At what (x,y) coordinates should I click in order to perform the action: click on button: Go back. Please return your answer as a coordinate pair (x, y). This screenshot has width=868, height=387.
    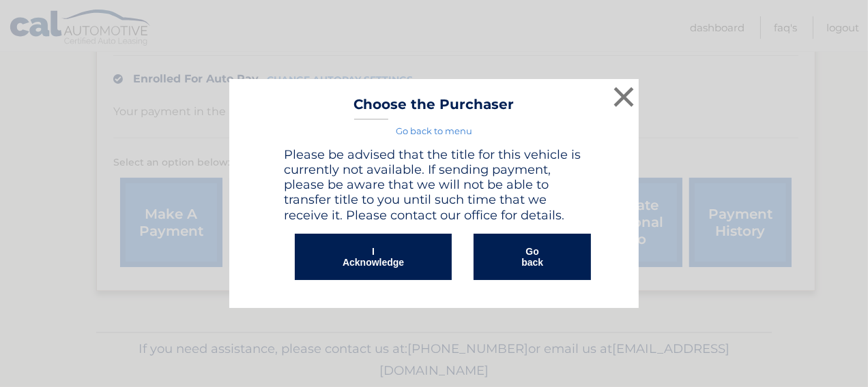
    Looking at the image, I should click on (532, 257).